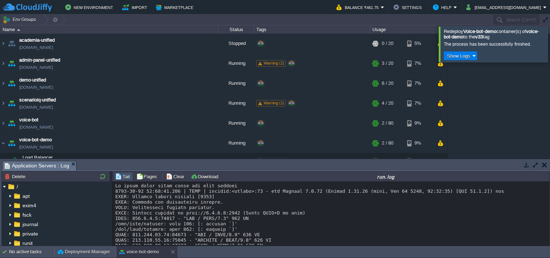 This screenshot has width=550, height=258. Describe the element at coordinates (20, 20) in the screenshot. I see `button: Env Groups` at that location.